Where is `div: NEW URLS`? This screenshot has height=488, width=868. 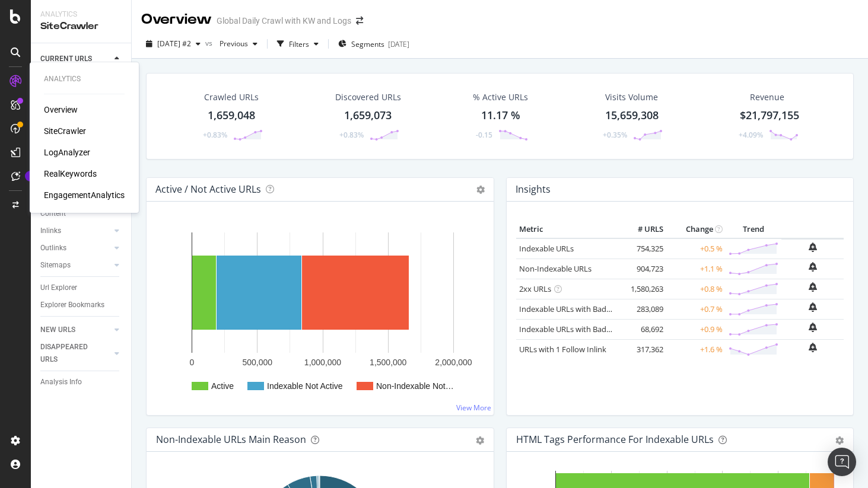
div: NEW URLS is located at coordinates (58, 330).